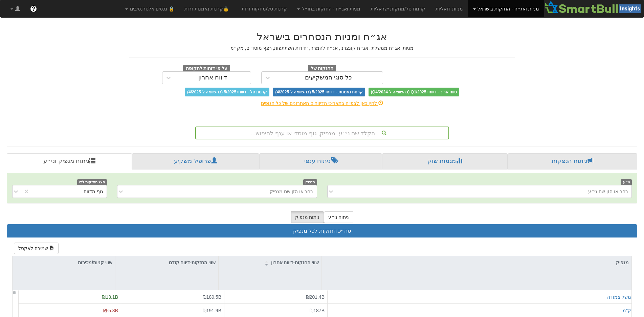  Describe the element at coordinates (92, 182) in the screenshot. I see `span: הצג החזקות לפי` at that location.